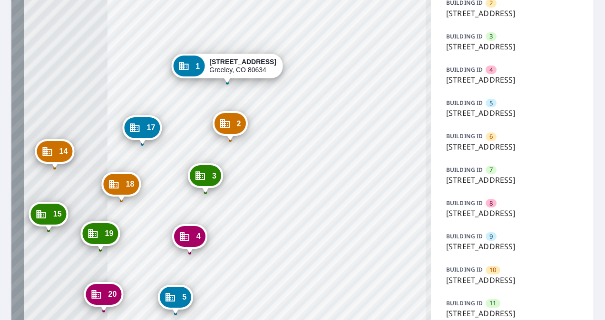 This screenshot has height=320, width=605. I want to click on span: 7, so click(490, 170).